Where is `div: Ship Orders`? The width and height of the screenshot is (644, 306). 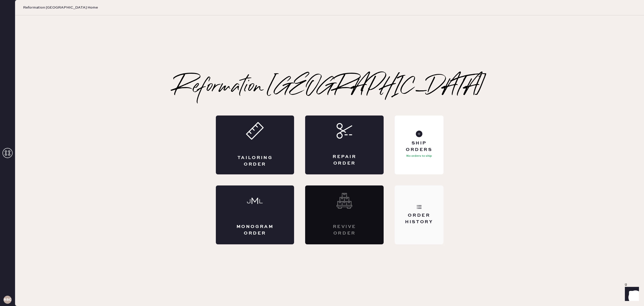 div: Ship Orders is located at coordinates (419, 146).